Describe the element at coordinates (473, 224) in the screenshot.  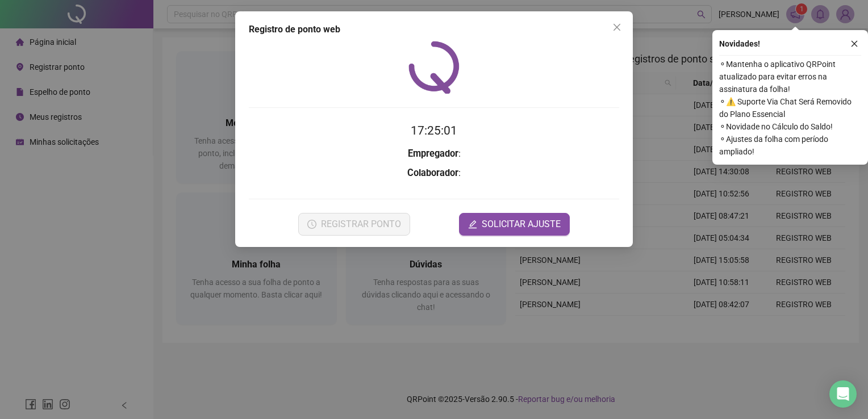
I see `span: edit` at that location.